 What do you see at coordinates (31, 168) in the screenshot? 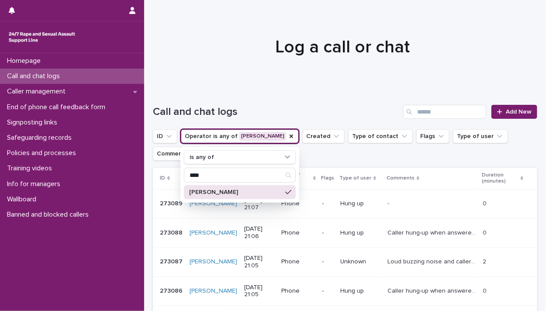
I see `p: Training videos` at bounding box center [31, 168].